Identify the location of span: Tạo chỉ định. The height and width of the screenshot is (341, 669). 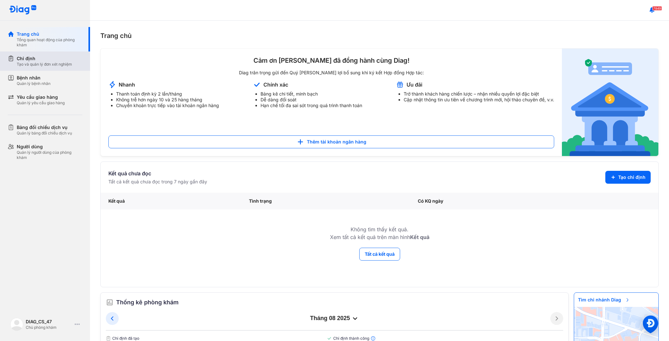
(632, 177).